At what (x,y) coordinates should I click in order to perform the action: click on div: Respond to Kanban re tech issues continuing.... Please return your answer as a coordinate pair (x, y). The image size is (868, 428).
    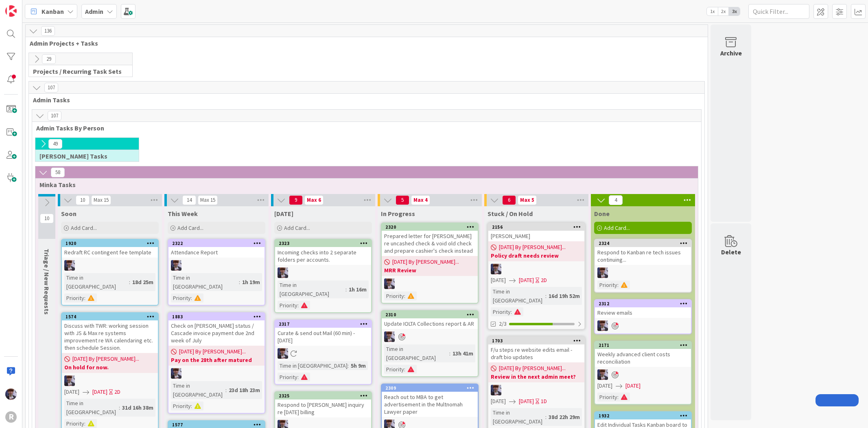
    Looking at the image, I should click on (643, 256).